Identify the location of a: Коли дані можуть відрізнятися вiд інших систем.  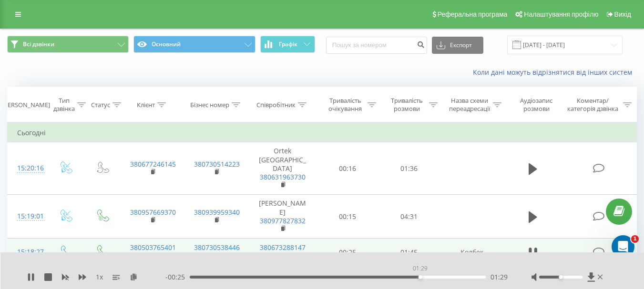
(555, 72).